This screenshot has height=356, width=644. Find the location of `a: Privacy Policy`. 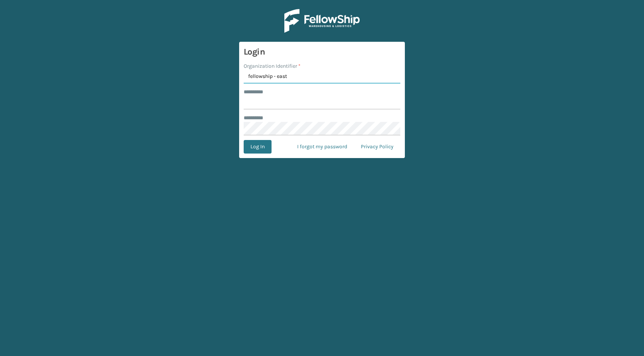

a: Privacy Policy is located at coordinates (377, 147).